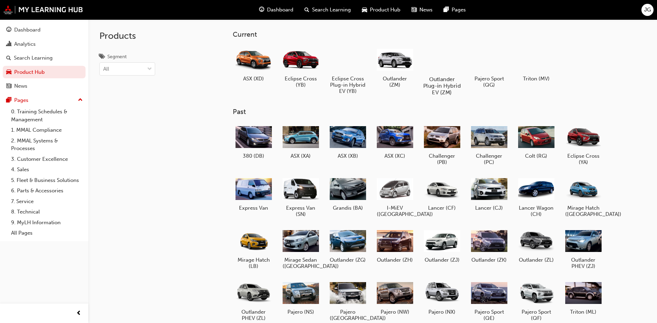 Image resolution: width=657 pixels, height=323 pixels. Describe the element at coordinates (647, 10) in the screenshot. I see `span: JG` at that location.